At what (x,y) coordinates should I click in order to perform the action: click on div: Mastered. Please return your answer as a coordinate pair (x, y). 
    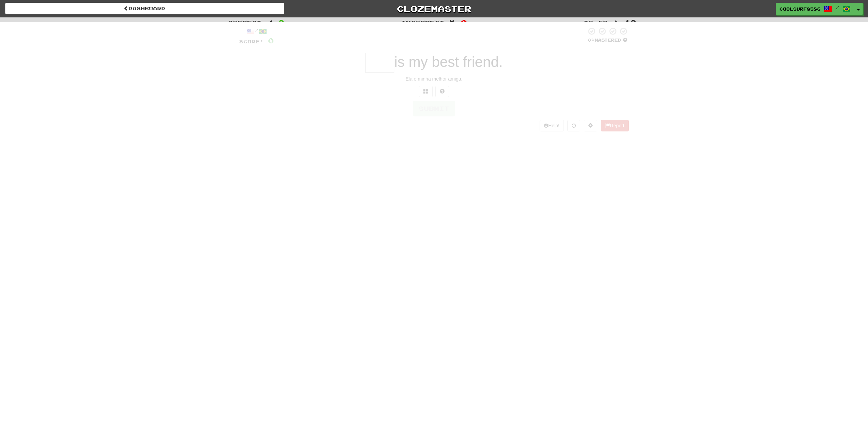
    Looking at the image, I should click on (608, 41).